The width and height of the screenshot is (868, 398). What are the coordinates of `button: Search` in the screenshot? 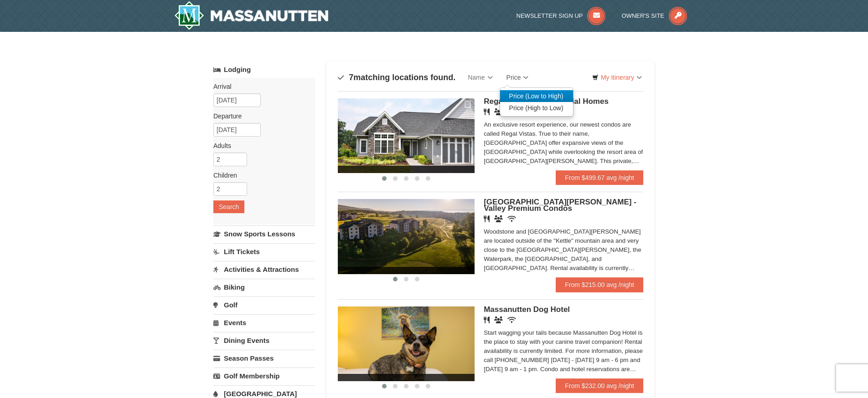 It's located at (229, 207).